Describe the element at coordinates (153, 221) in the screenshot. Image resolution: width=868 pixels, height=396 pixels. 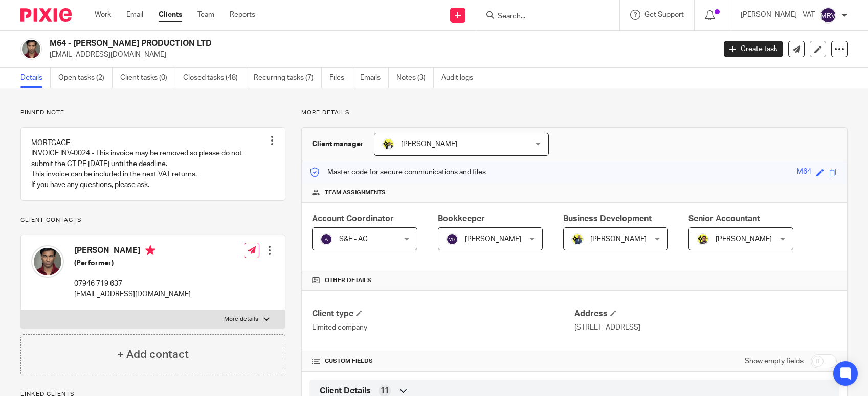
I see `p: Client contacts` at that location.